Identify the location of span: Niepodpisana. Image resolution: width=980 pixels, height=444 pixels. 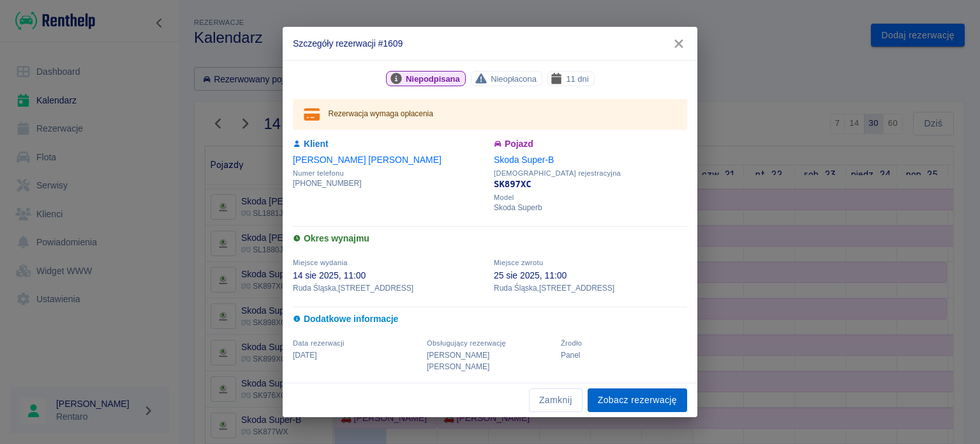
(433, 79).